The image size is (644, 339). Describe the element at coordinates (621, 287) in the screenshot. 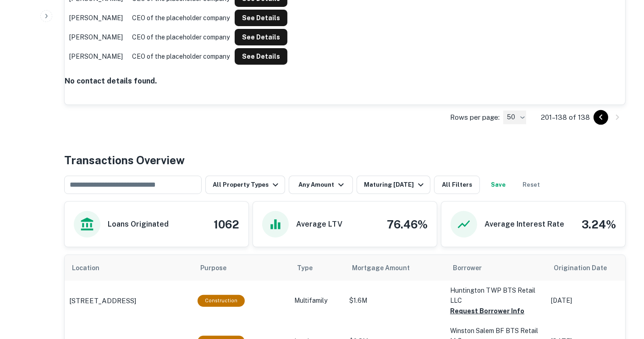

I see `div: Chat Widget` at that location.